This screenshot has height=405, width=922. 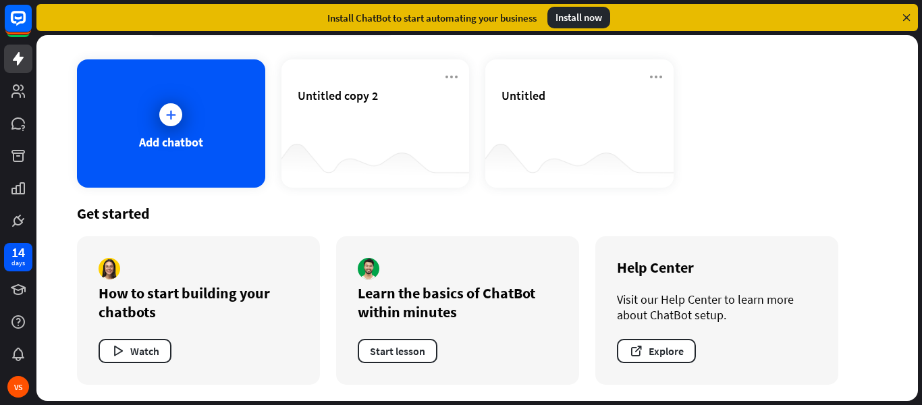 What do you see at coordinates (171, 142) in the screenshot?
I see `div: Add chatbot` at bounding box center [171, 142].